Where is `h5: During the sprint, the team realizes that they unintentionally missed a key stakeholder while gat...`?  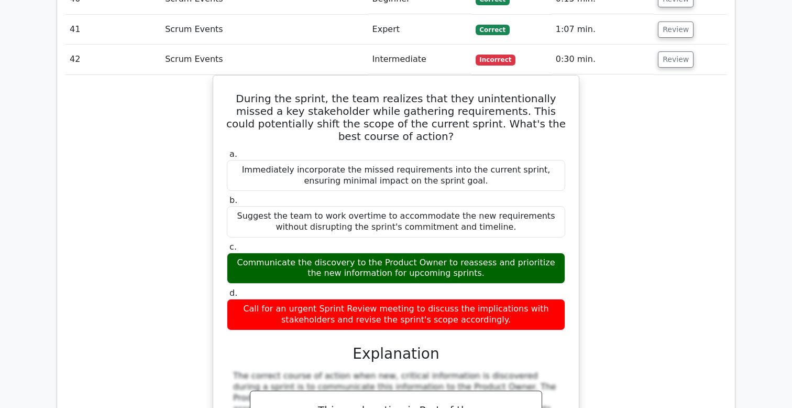 h5: During the sprint, the team realizes that they unintentionally missed a key stakeholder while gat... is located at coordinates (396, 117).